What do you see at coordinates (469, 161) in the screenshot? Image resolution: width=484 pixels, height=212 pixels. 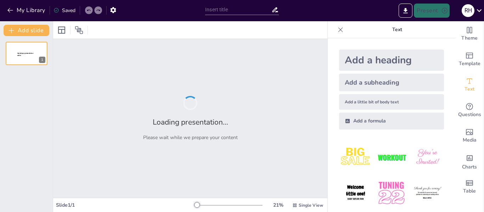 I see `div: Add charts and graphs` at bounding box center [469, 161].